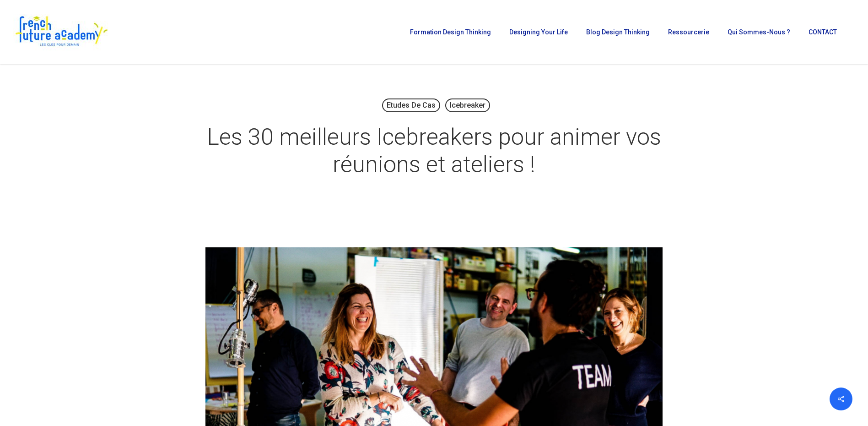  I want to click on a: Icebreaker, so click(468, 105).